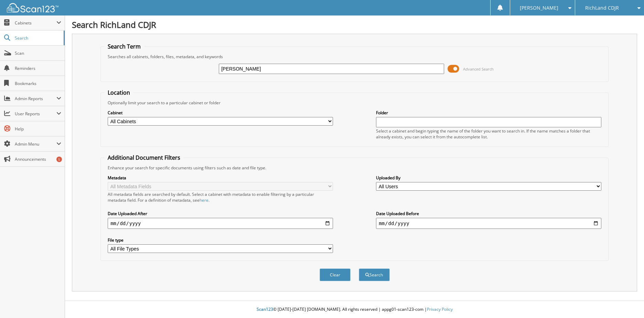 This screenshot has height=318, width=644. I want to click on a: here, so click(204, 200).